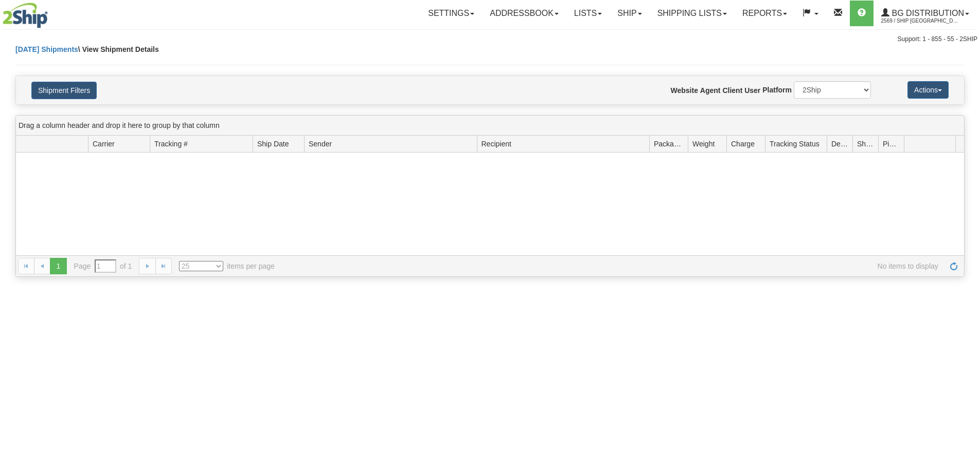  I want to click on span: \ View Shipment Details, so click(119, 49).